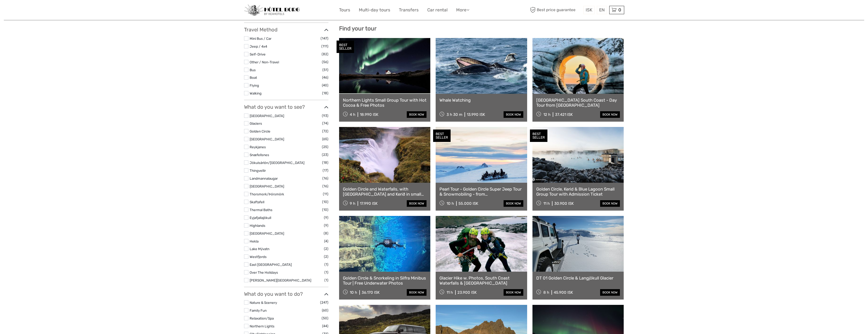 Image resolution: width=868 pixels, height=334 pixels. What do you see at coordinates (286, 107) in the screenshot?
I see `h3: What do you want to see?` at bounding box center [286, 107].